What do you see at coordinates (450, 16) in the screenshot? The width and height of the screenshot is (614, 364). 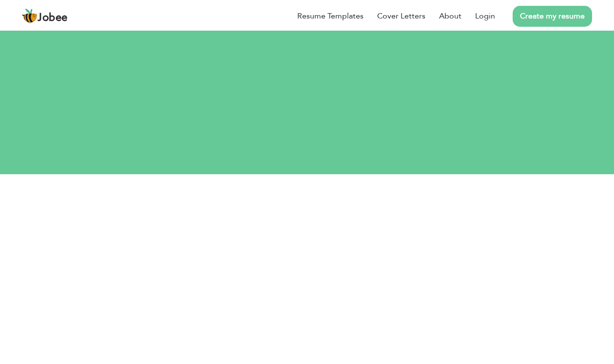 I see `a: About` at bounding box center [450, 16].